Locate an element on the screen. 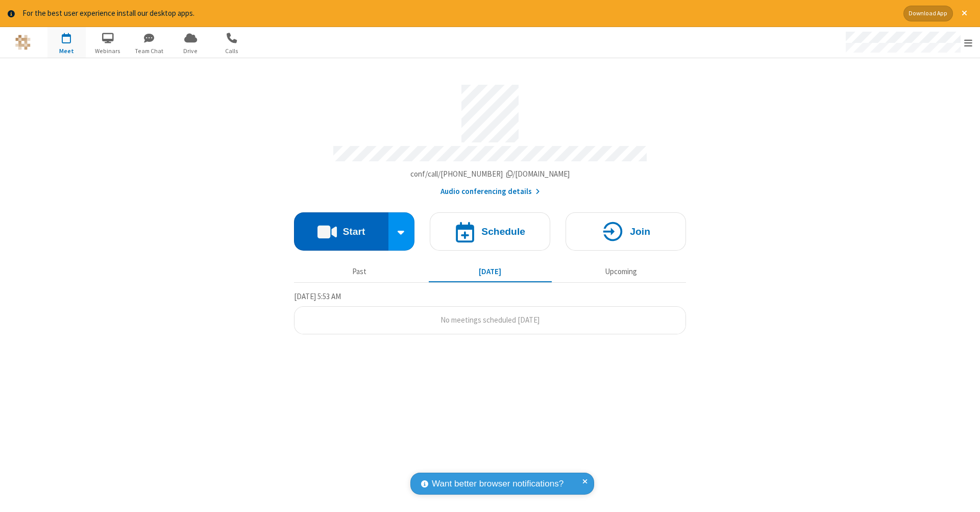 This screenshot has height=512, width=980. h4: Start is located at coordinates (353, 231).